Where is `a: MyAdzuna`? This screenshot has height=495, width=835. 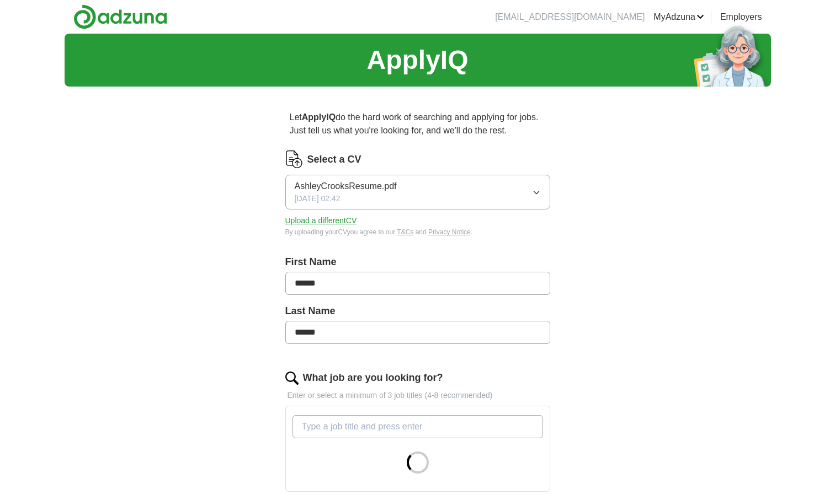 a: MyAdzuna is located at coordinates (679, 17).